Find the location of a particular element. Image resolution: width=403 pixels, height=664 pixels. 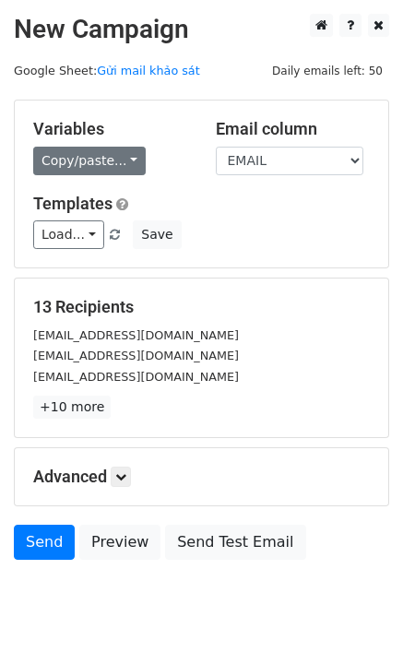

small: Google Sheet: is located at coordinates (107, 70).